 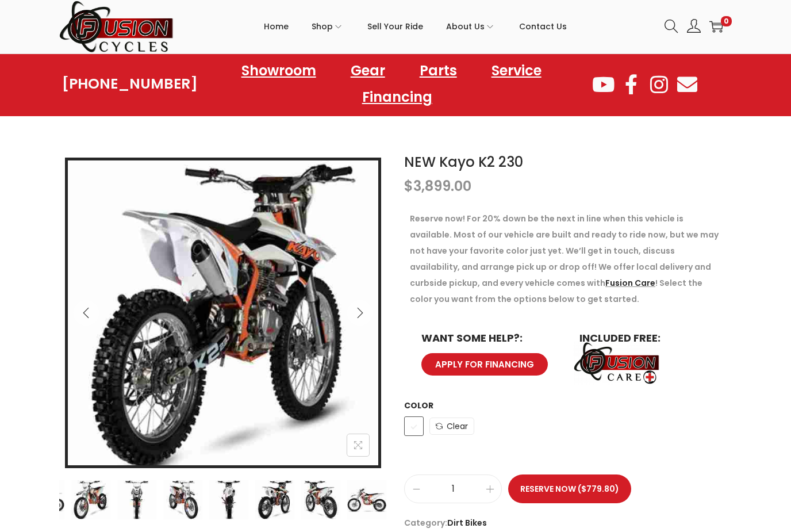 I want to click on a: Fusion Care, so click(x=630, y=283).